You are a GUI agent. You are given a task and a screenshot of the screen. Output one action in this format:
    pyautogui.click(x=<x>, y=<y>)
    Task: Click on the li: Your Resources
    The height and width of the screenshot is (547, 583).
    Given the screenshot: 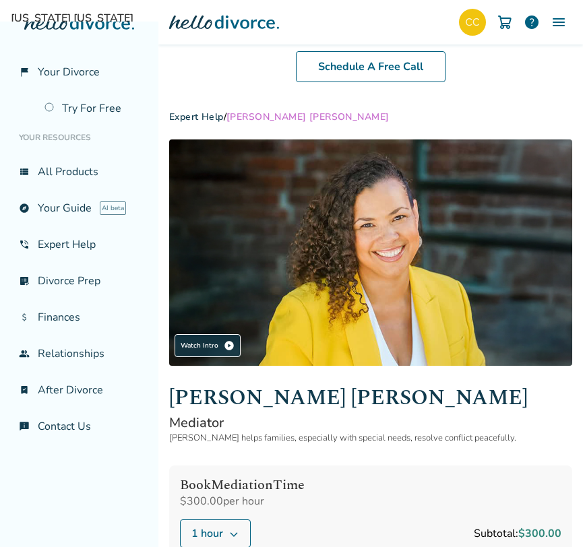 What is the action you would take?
    pyautogui.click(x=79, y=138)
    